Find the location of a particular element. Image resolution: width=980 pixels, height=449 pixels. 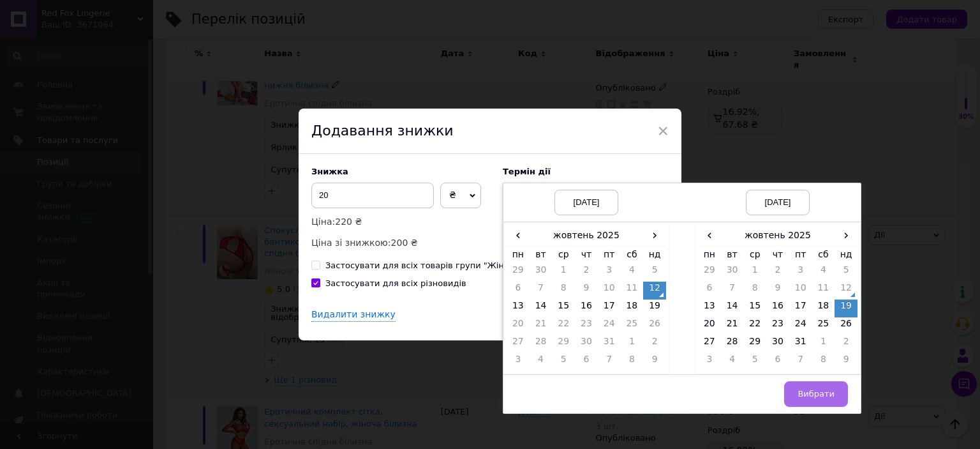

th: чт is located at coordinates (778, 254).